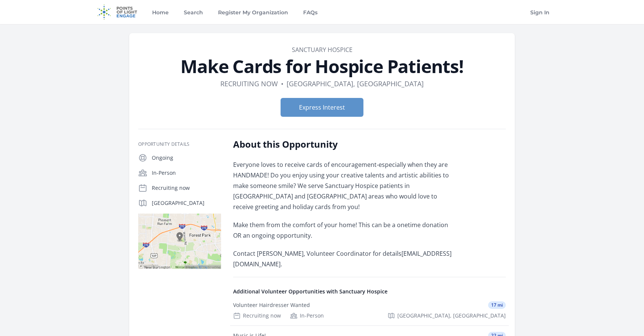  Describe the element at coordinates (249, 84) in the screenshot. I see `dd: Recruiting now` at that location.